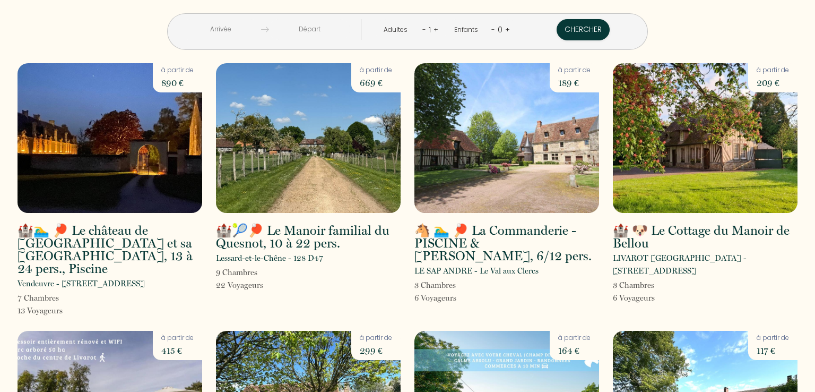 This screenshot has width=815, height=392. Describe the element at coordinates (574, 350) in the screenshot. I see `p: 164 €` at that location.